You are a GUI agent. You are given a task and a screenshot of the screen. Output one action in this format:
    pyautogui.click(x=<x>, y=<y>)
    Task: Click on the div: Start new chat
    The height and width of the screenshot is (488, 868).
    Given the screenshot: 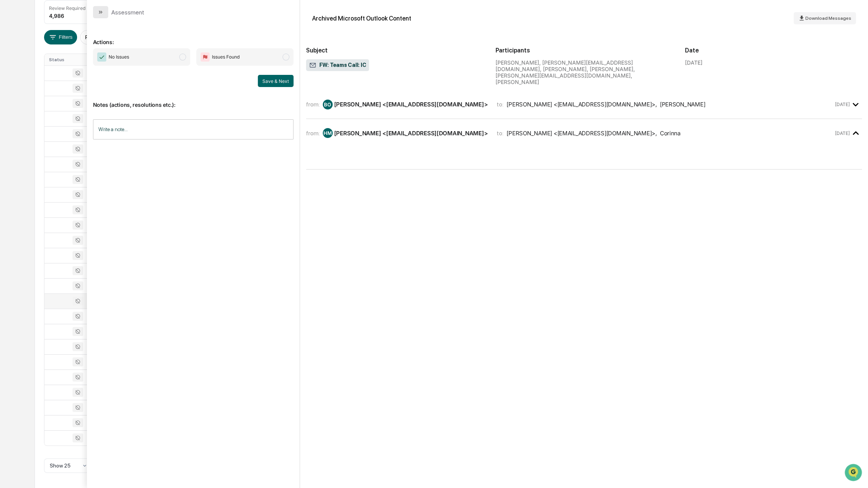 What is the action you would take?
    pyautogui.click(x=76, y=62)
    